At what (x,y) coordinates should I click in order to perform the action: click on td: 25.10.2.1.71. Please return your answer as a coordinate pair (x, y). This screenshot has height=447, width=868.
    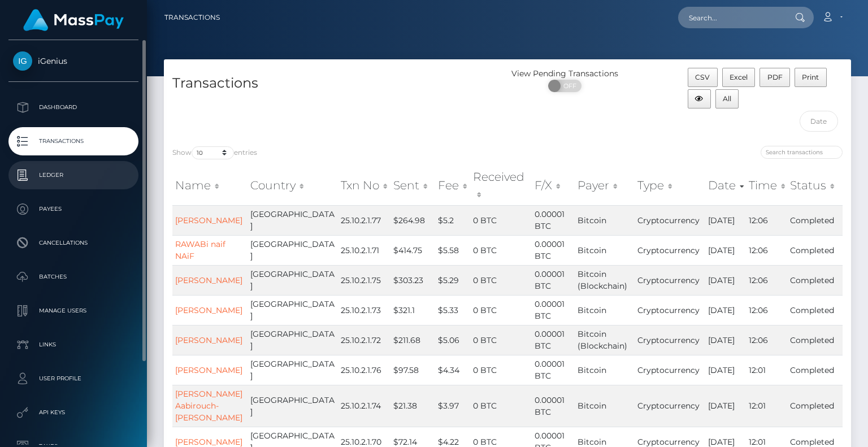
    Looking at the image, I should click on (364, 250).